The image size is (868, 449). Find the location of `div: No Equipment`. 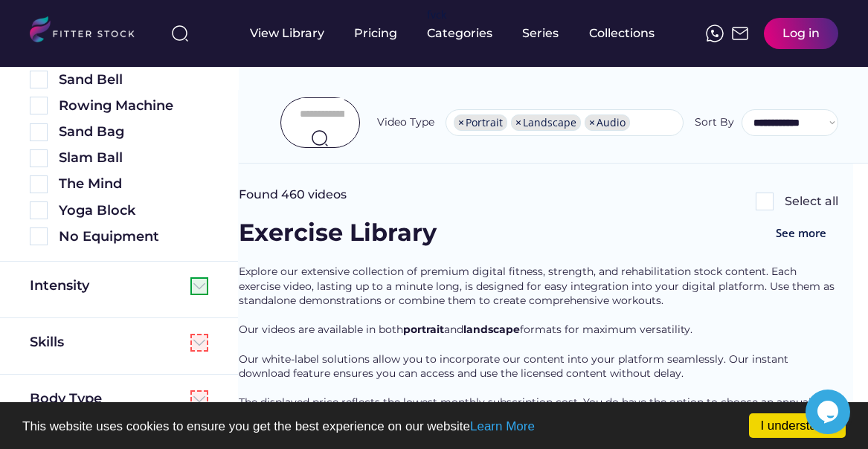

div: No Equipment is located at coordinates (133, 236).